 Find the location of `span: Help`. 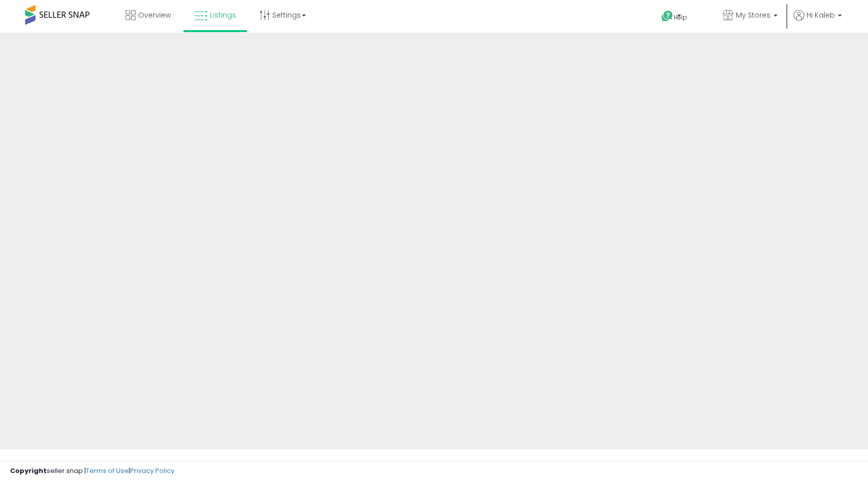

span: Help is located at coordinates (680, 17).